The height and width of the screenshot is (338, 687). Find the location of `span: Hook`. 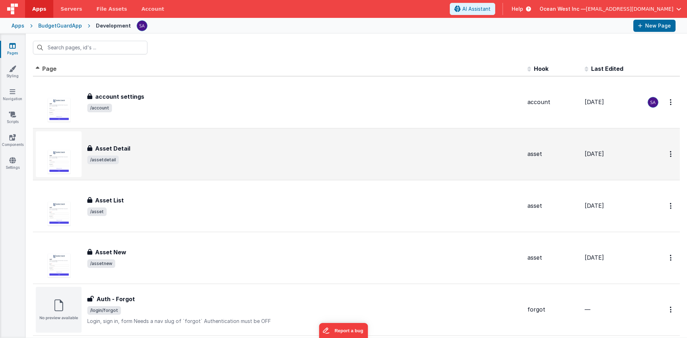

span: Hook is located at coordinates (541, 69).